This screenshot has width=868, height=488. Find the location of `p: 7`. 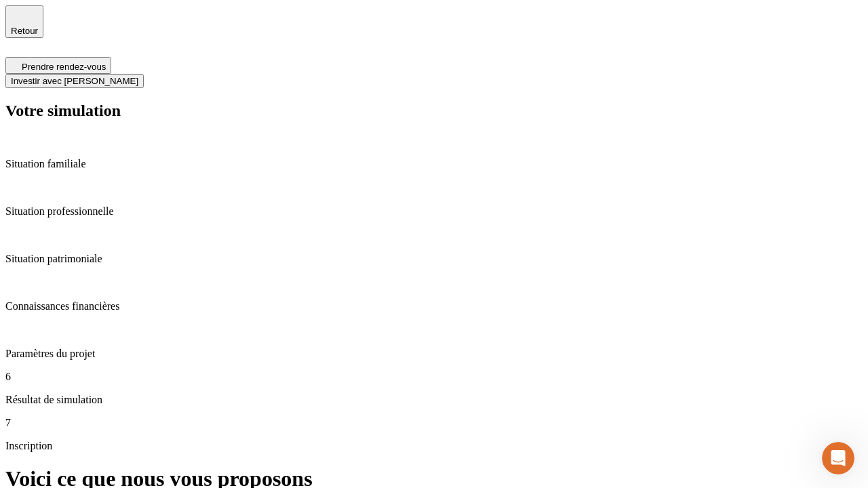

p: 7 is located at coordinates (434, 423).